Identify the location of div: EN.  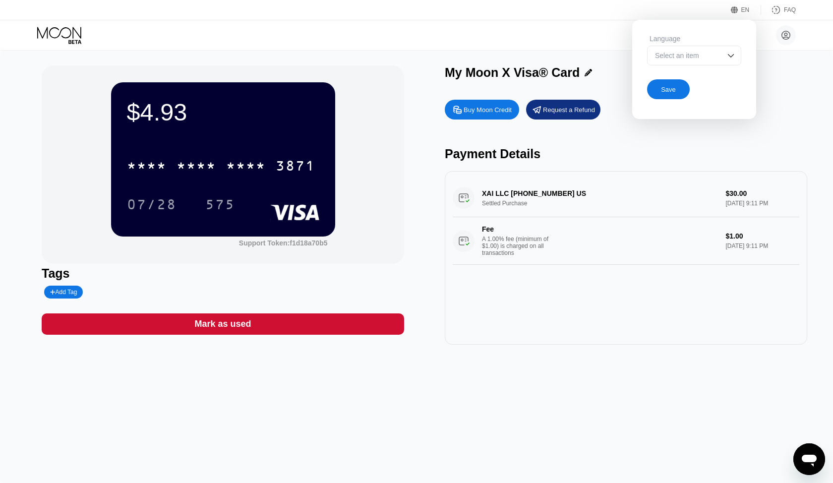
(745, 10).